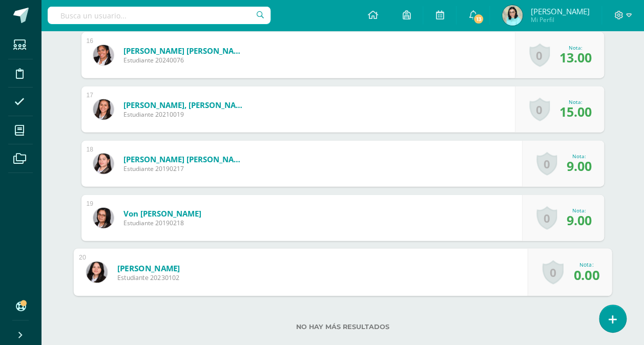 Image resolution: width=644 pixels, height=345 pixels. I want to click on img: 5d192f7aea6f9d3f24429646d3dcb2d7.png, so click(104, 55).